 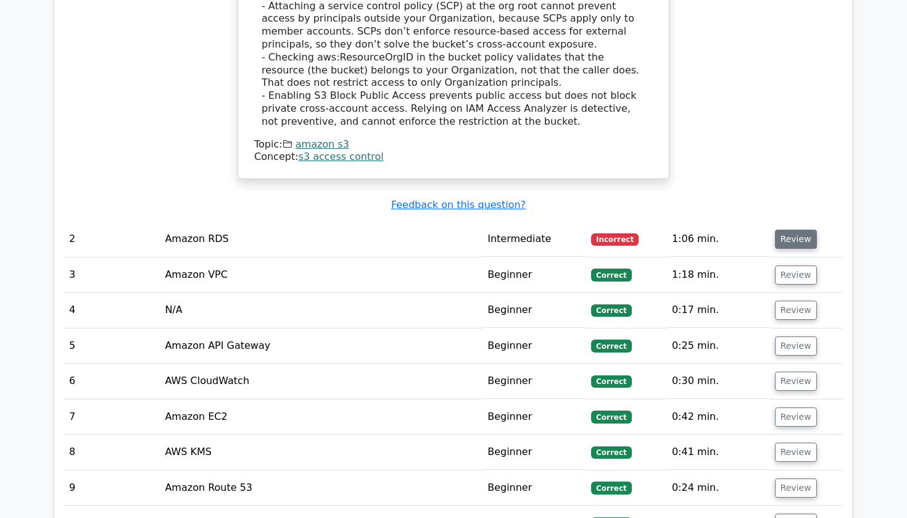 What do you see at coordinates (322, 144) in the screenshot?
I see `a: amazon s3` at bounding box center [322, 144].